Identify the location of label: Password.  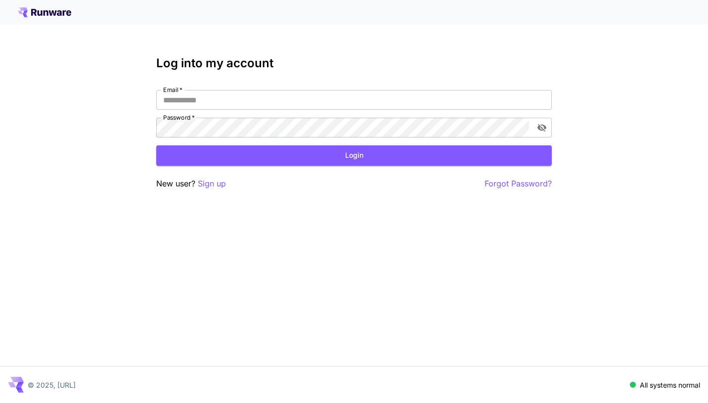
(179, 117).